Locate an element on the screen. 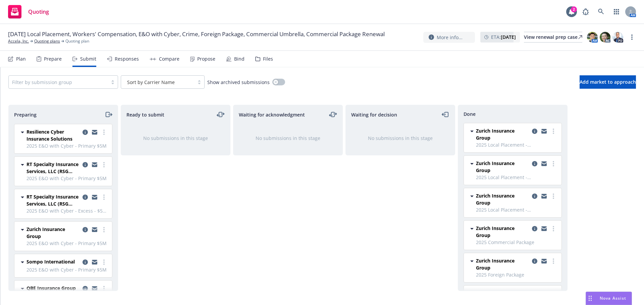 The height and width of the screenshot is (305, 644). a: Quoting is located at coordinates (29, 11).